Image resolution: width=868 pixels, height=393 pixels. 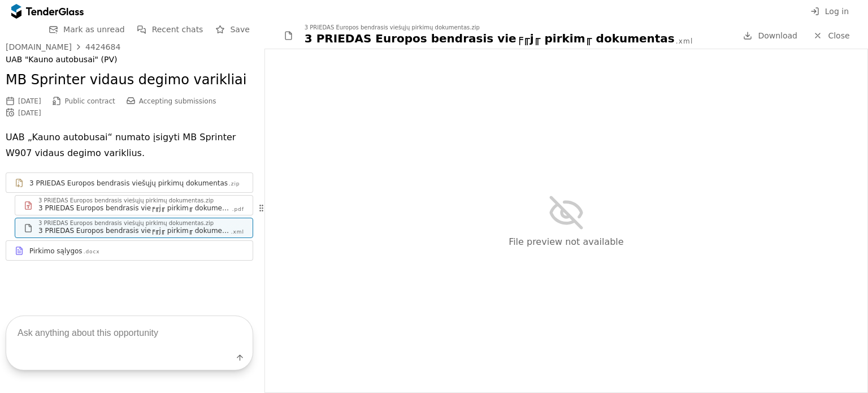 I want to click on span: Mark as unread, so click(x=94, y=30).